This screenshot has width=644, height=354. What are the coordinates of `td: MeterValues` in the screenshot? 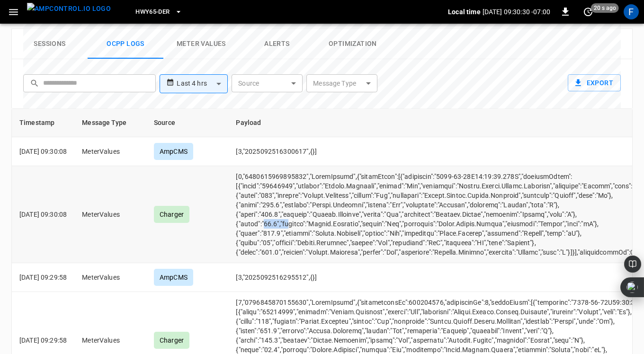 It's located at (110, 277).